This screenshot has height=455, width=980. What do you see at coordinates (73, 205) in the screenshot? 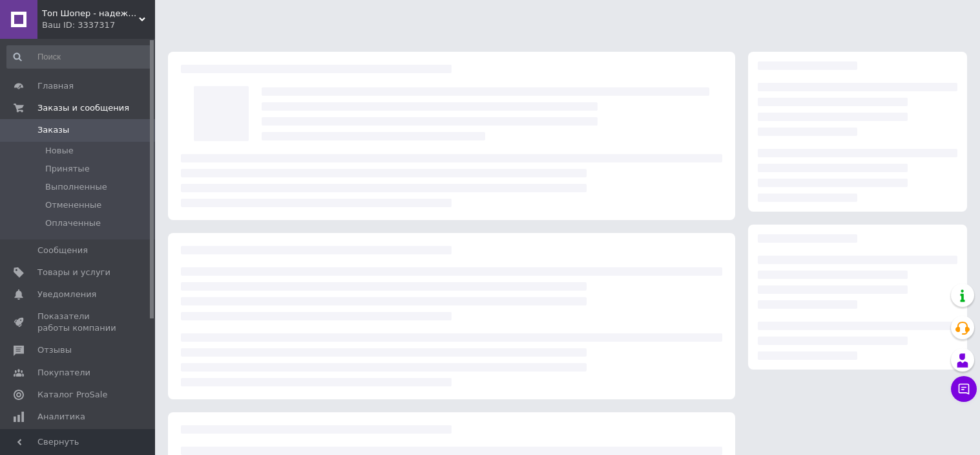
I see `span: Отмененные` at bounding box center [73, 205].